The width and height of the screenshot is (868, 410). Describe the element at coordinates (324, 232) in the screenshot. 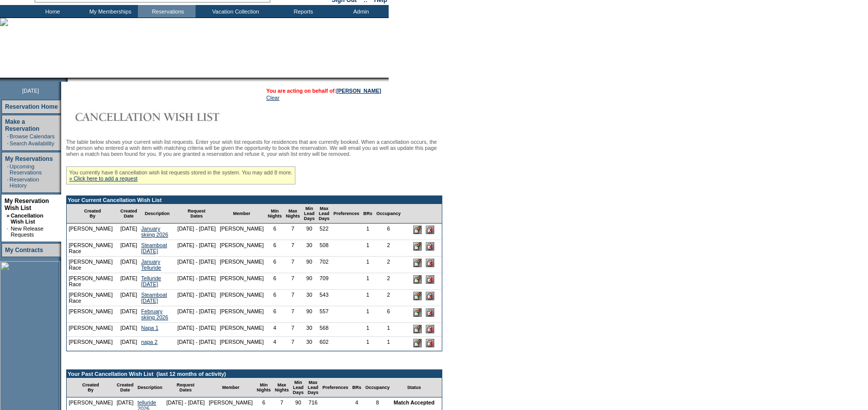

I see `td: 522` at that location.